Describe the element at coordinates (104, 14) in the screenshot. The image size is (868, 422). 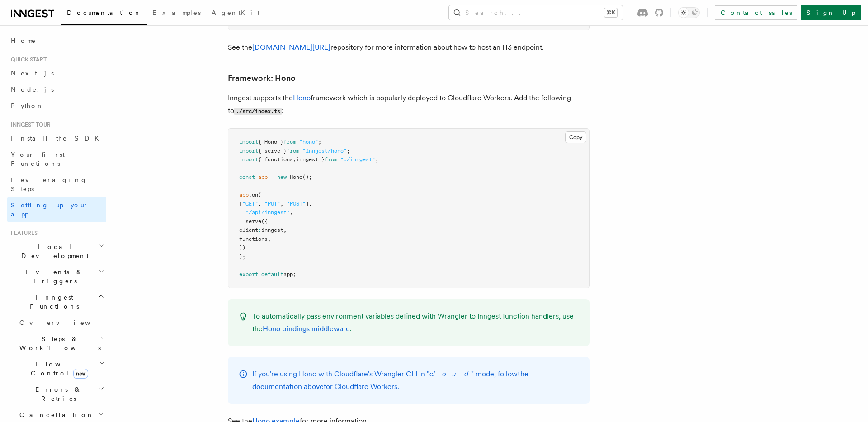
I see `a: Documentation` at that location.